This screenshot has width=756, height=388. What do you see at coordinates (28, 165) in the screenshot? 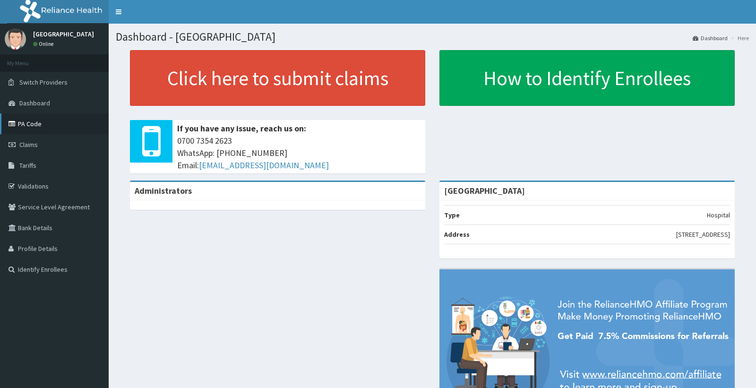
I see `span: Tariffs` at bounding box center [28, 165].